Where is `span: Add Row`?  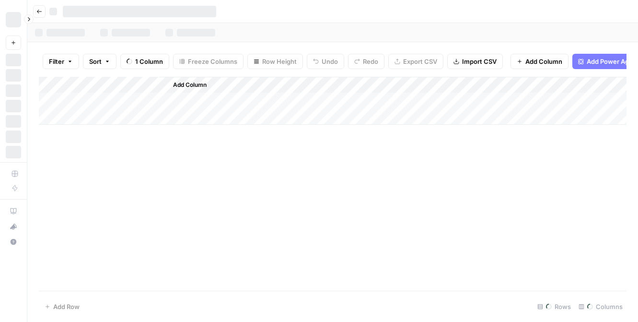 span: Add Row is located at coordinates (66, 307).